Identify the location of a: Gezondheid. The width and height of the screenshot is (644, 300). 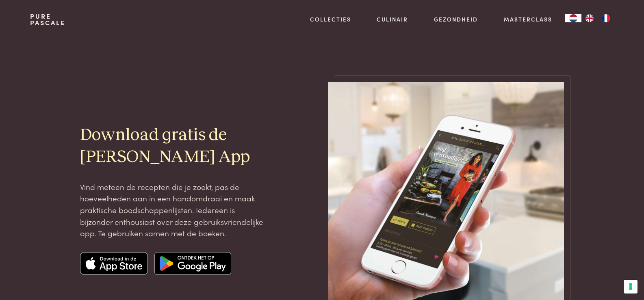
(456, 19).